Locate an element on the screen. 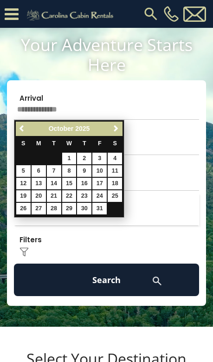 The height and width of the screenshot is (362, 213). a: 26 is located at coordinates (23, 208).